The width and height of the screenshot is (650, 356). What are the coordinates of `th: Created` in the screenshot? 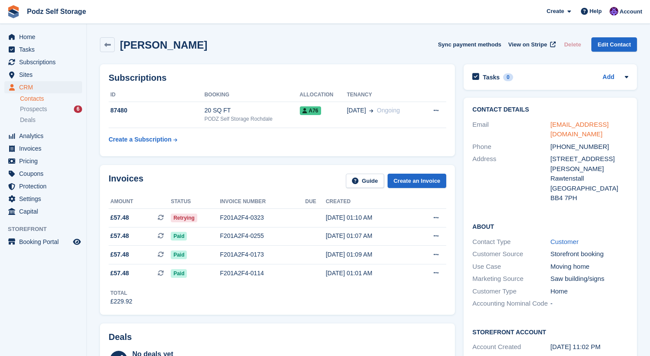 It's located at (369, 202).